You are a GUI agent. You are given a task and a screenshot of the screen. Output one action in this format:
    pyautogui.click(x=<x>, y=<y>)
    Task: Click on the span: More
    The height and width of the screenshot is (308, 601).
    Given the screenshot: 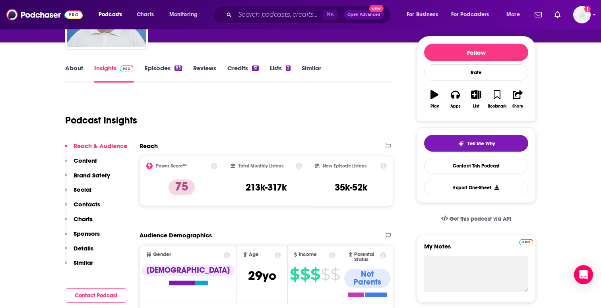 What is the action you would take?
    pyautogui.click(x=513, y=15)
    